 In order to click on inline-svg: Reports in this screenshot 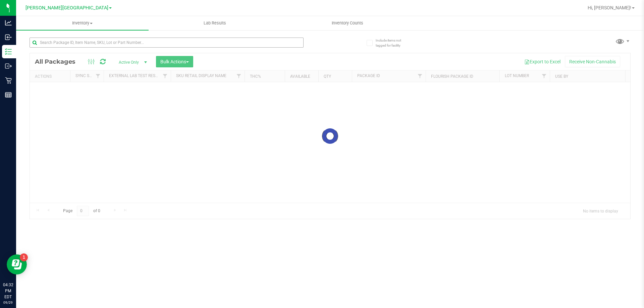, I will do `click(8, 95)`.